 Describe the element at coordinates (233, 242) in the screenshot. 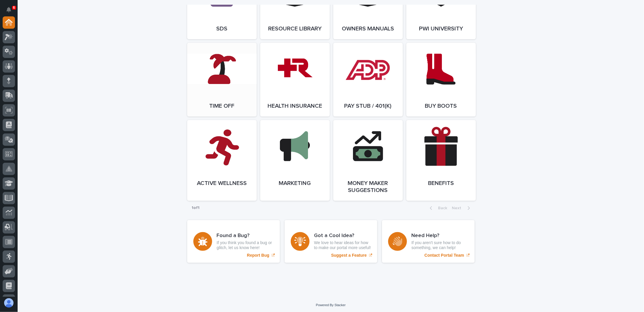

I see `a: Report Bug` at that location.